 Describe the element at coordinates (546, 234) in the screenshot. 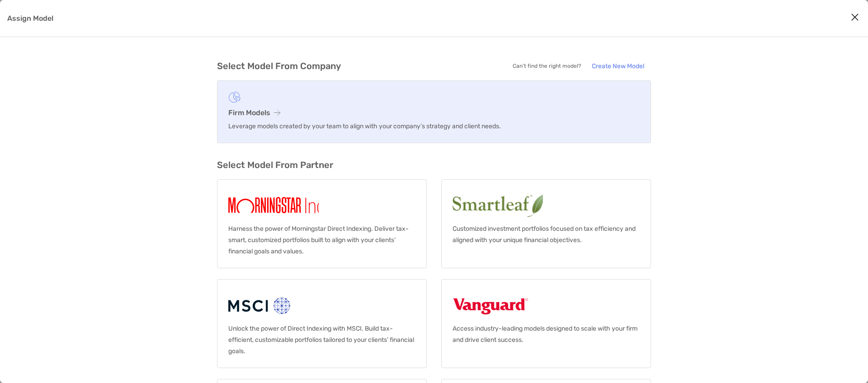

I see `p: Customized investment portfolios focused on tax efficiency and aligned with your unique financial...` at that location.